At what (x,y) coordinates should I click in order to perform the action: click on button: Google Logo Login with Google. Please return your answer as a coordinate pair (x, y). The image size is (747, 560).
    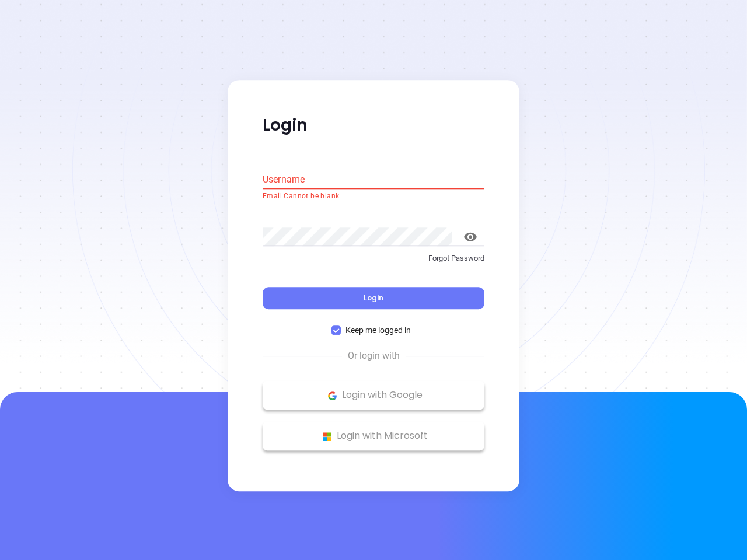
    Looking at the image, I should click on (373, 396).